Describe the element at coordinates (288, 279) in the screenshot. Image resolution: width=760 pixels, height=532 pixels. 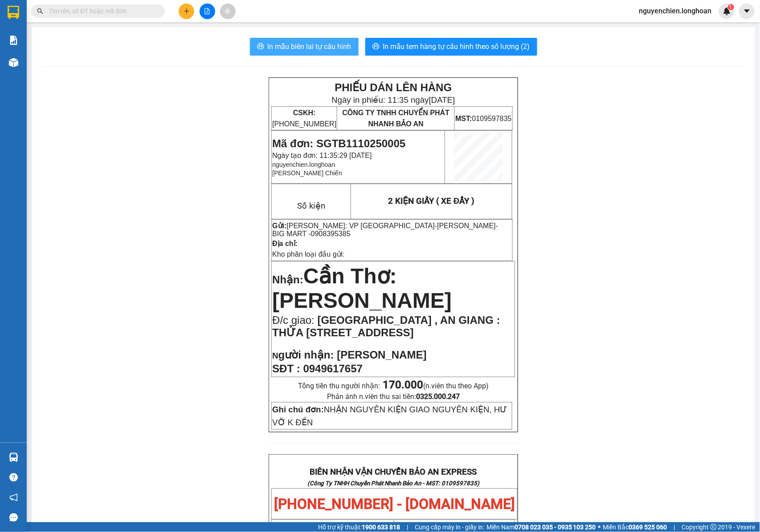
I see `span: Nhận:` at that location.